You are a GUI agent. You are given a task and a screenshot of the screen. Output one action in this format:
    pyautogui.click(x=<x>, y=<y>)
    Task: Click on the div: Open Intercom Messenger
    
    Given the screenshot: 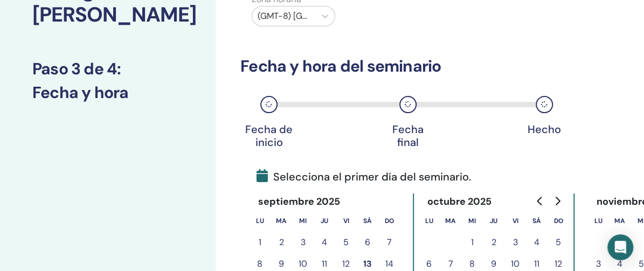 What is the action you would take?
    pyautogui.click(x=620, y=247)
    